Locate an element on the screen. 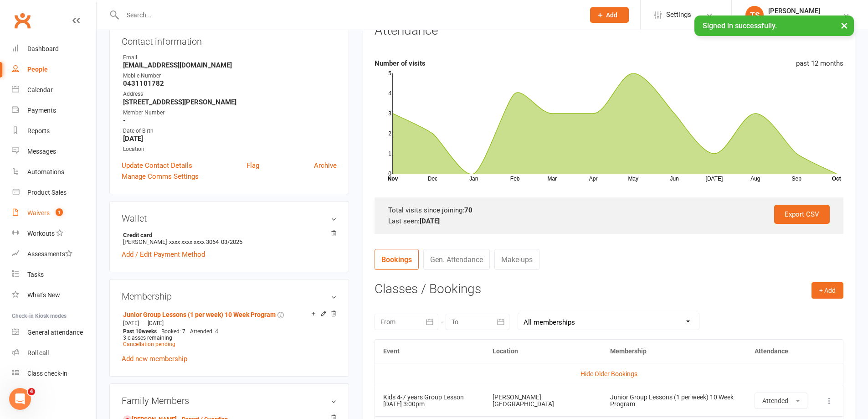 The image size is (868, 419). div: Member Number is located at coordinates (230, 113).